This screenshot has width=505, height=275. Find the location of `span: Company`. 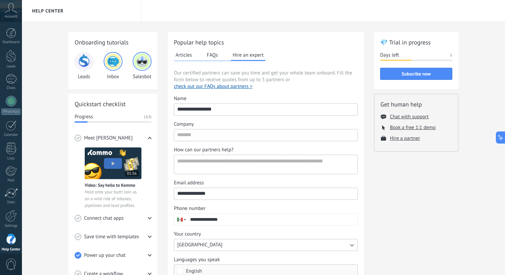

span: Company is located at coordinates (184, 125).